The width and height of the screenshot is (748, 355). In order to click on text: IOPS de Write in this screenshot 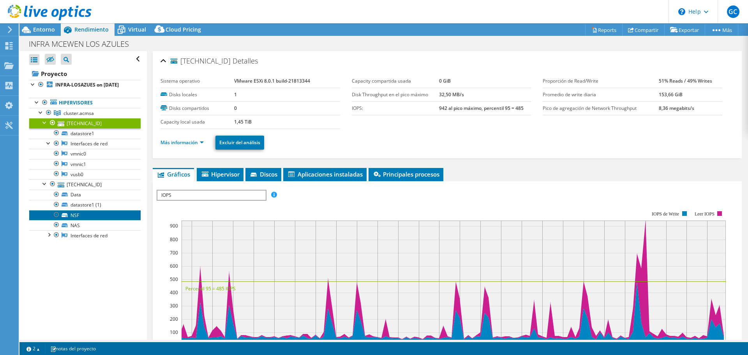, I will do `click(666, 214)`.